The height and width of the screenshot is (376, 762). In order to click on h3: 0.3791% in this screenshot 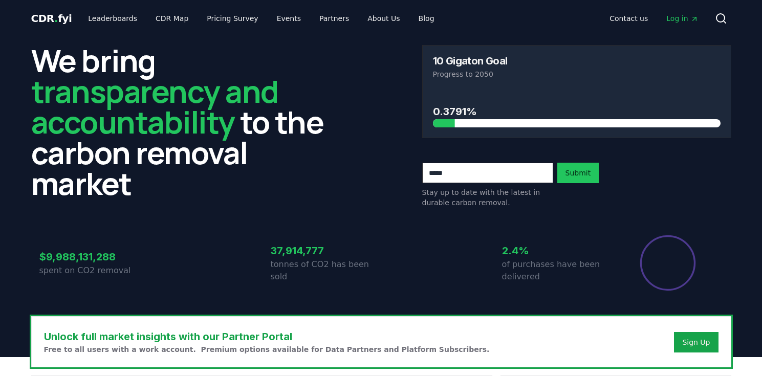, I will do `click(577, 112)`.